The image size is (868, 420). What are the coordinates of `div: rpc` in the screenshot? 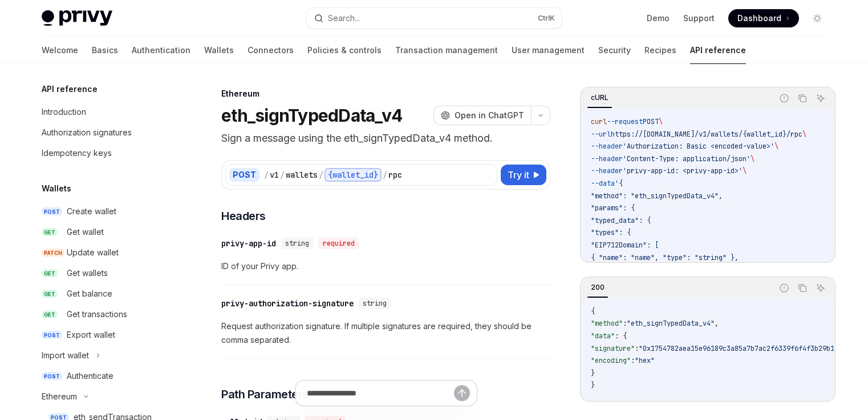 It's located at (395, 175).